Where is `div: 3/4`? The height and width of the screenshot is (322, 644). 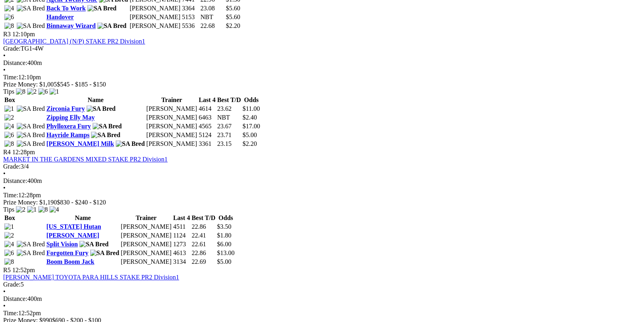
div: 3/4 is located at coordinates (322, 167).